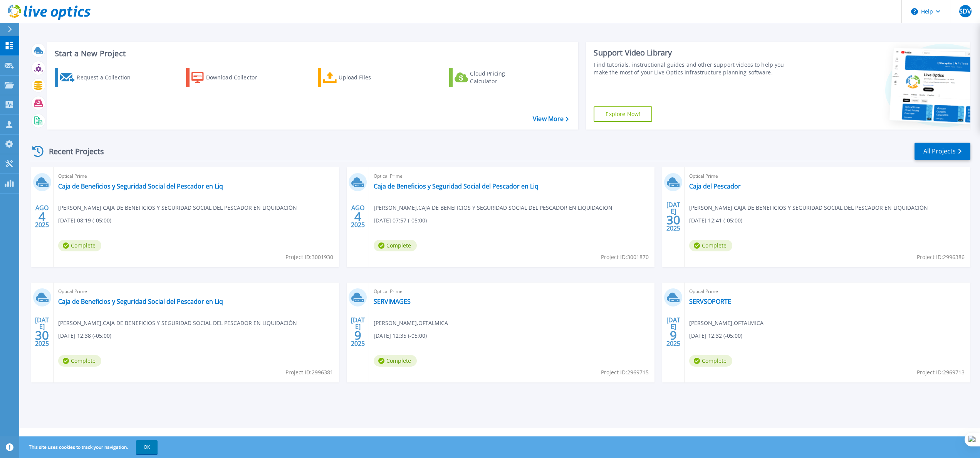  What do you see at coordinates (361, 77) in the screenshot?
I see `a: Upload Files` at bounding box center [361, 77].